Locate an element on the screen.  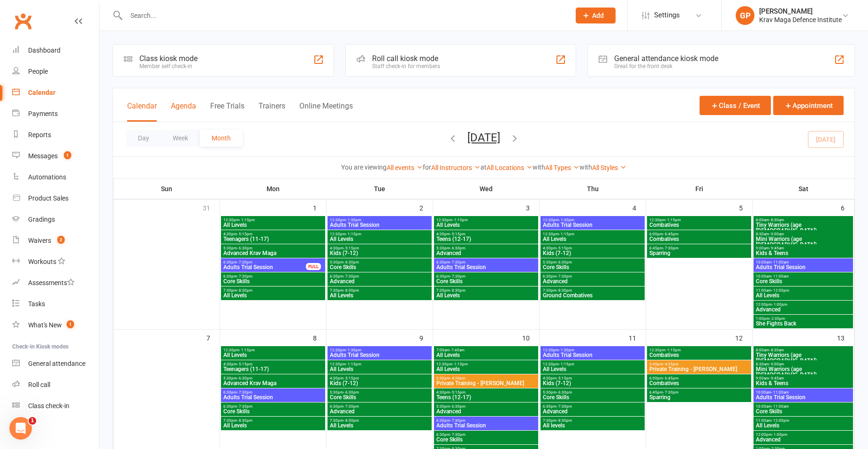
strong: with is located at coordinates (539, 167).